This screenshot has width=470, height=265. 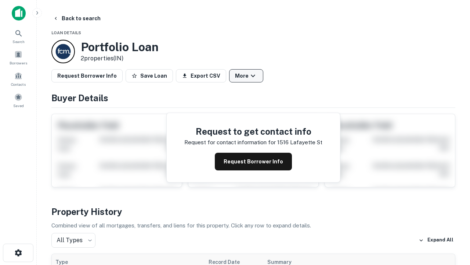 I want to click on span: Contacts, so click(x=18, y=84).